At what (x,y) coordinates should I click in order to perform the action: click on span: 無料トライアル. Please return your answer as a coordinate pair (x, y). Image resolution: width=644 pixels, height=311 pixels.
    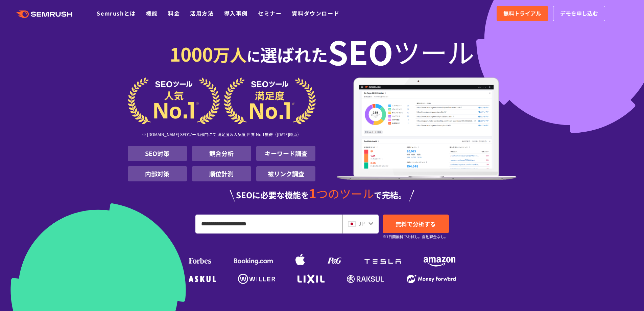
    Looking at the image, I should click on (522, 13).